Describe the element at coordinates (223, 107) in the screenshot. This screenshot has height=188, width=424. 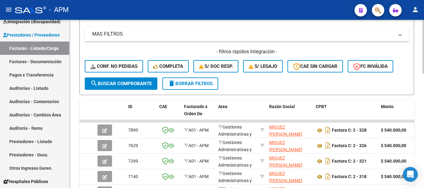
I see `span: Area` at that location.